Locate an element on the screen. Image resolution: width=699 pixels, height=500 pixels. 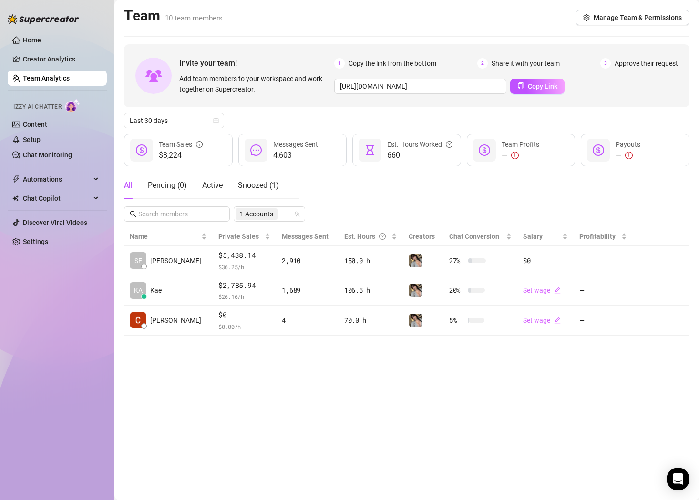
span: Snoozed ( 1 ) is located at coordinates (258, 185).